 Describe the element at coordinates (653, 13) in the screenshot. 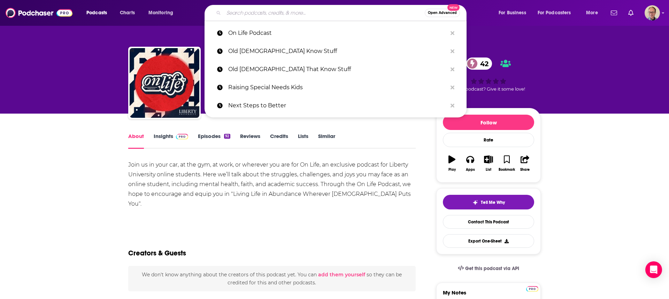

I see `img: User Profile` at that location.